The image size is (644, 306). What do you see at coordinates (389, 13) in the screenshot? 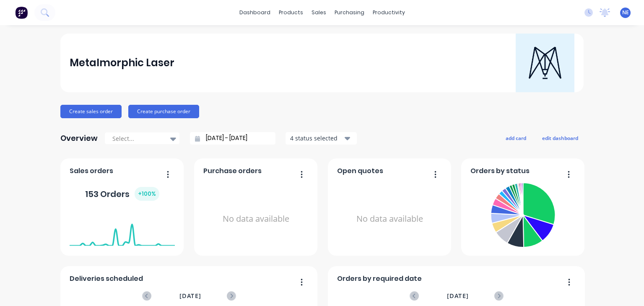
I see `div: productivity` at bounding box center [389, 13].